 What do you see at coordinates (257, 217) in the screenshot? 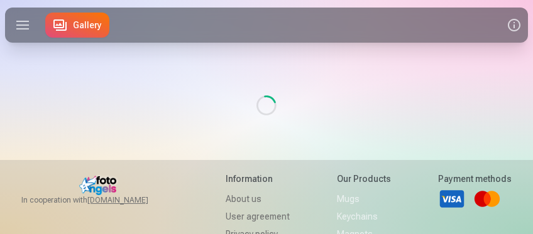
I see `a: User agreement` at bounding box center [257, 217].